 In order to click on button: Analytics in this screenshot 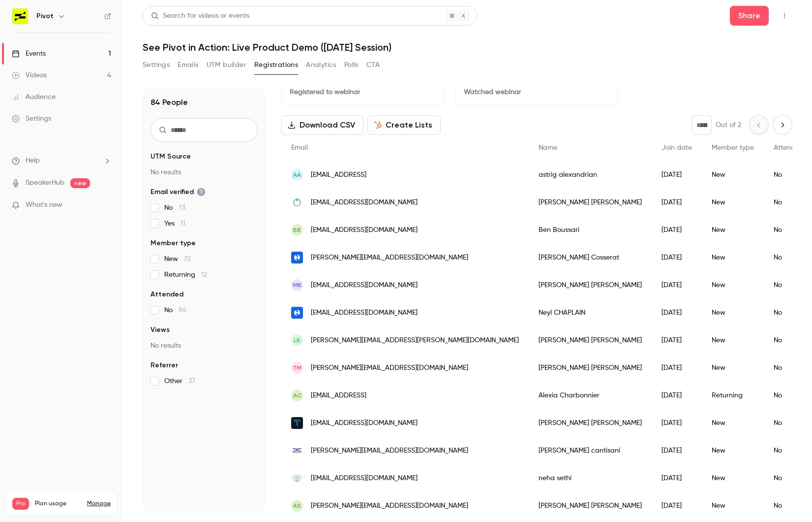, I will do `click(322, 65)`.